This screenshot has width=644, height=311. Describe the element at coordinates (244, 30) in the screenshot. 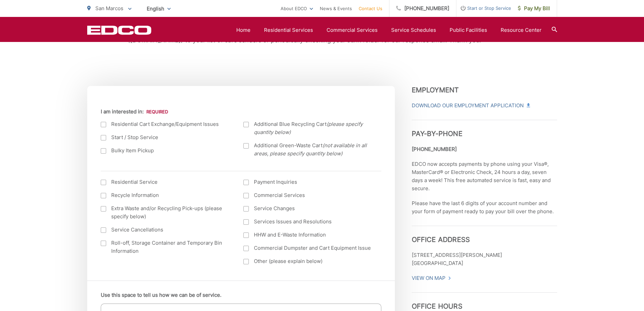

I see `a: Home` at that location.